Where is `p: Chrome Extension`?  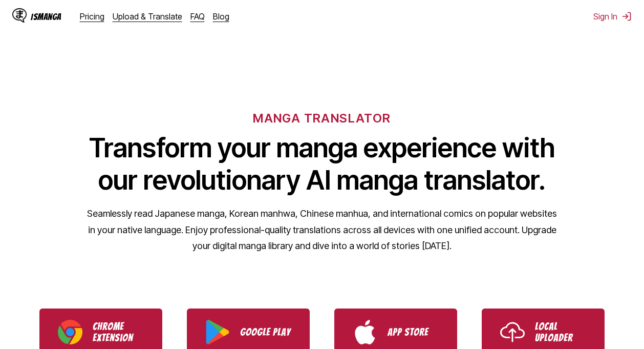 p: Chrome Extension is located at coordinates (119, 332).